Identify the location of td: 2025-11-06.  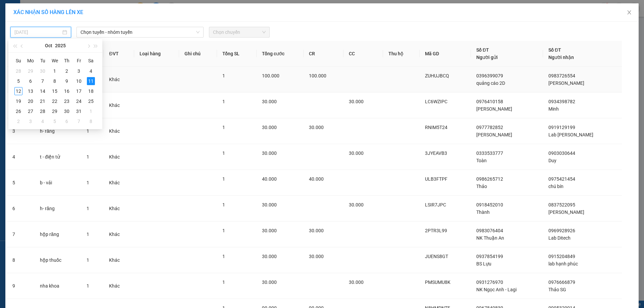
(67, 121).